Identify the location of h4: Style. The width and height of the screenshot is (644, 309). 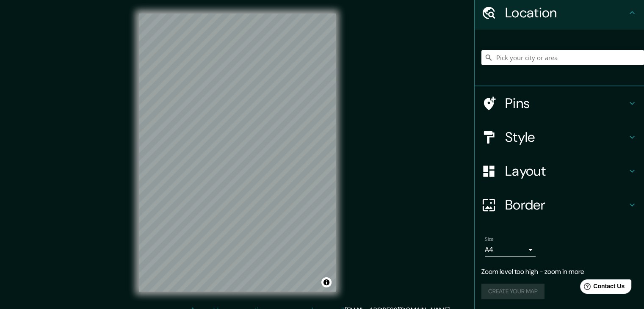
(566, 137).